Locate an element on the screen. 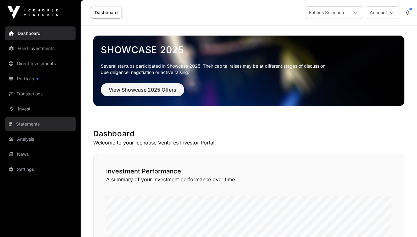 This screenshot has height=237, width=417. img: Showcase 2025 is located at coordinates (249, 71).